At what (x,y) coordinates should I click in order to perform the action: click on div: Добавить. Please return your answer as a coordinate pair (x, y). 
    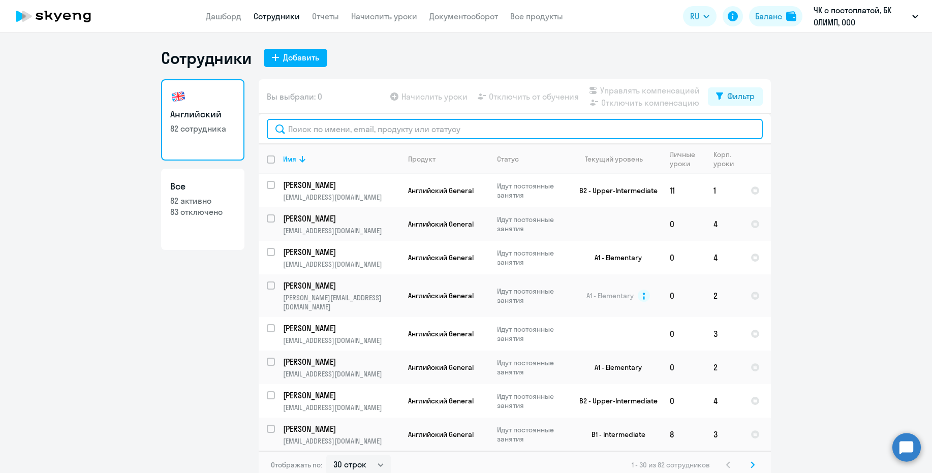
    Looking at the image, I should click on (301, 57).